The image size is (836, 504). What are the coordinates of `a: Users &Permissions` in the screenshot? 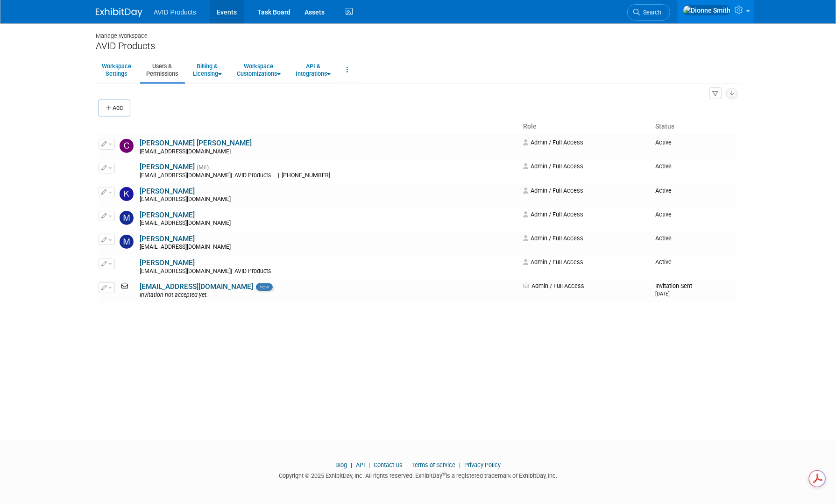 It's located at (162, 70).